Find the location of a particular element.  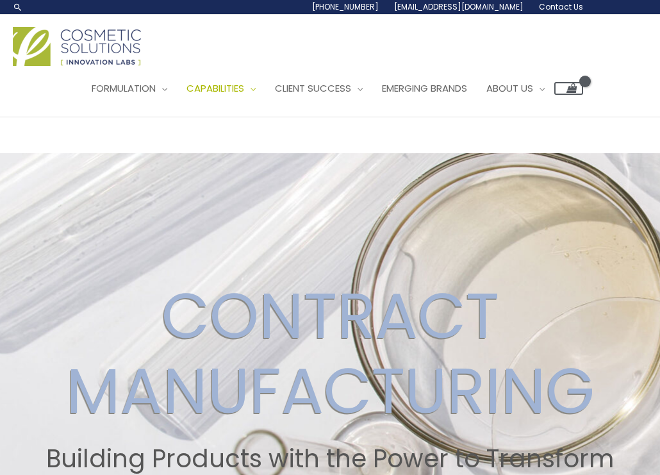

a: About Us is located at coordinates (515, 88).